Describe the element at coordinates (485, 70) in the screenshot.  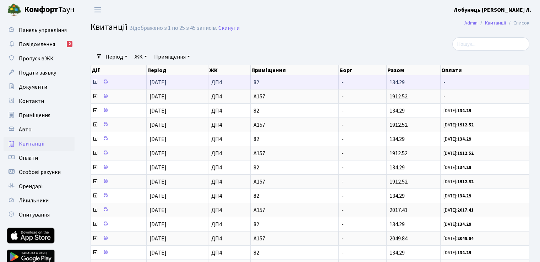
I see `th: Оплати` at that location.